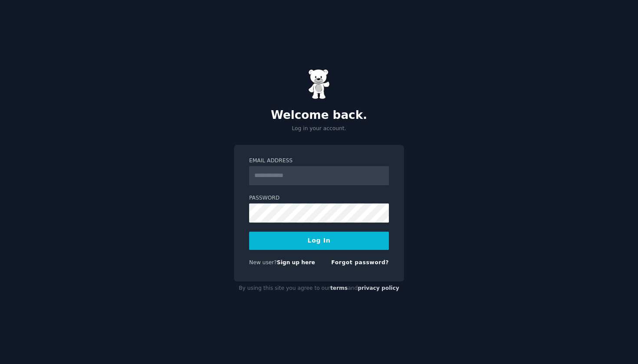 Image resolution: width=638 pixels, height=364 pixels. What do you see at coordinates (319, 241) in the screenshot?
I see `button: Log In` at bounding box center [319, 241].